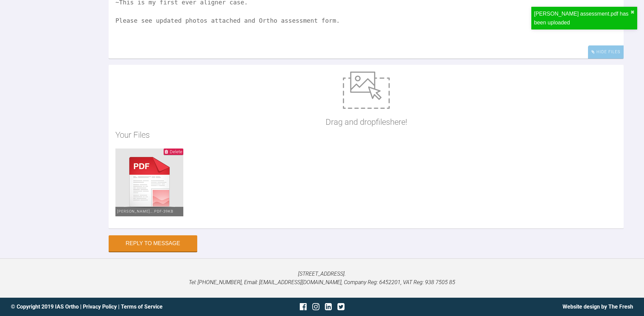  I want to click on span: Delete, so click(176, 151).